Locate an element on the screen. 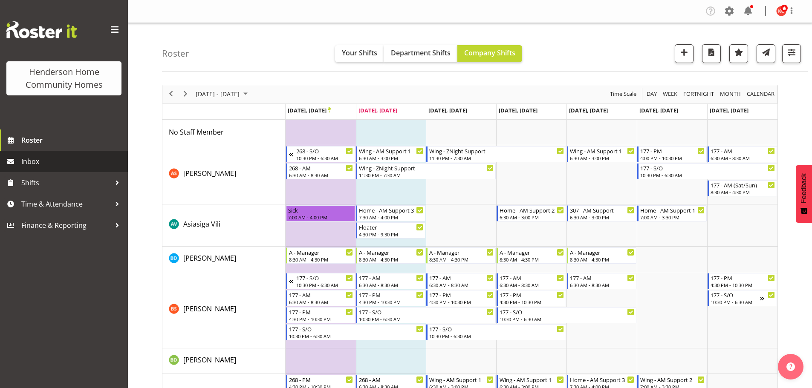  td: No Staff Member resource is located at coordinates (224, 133).